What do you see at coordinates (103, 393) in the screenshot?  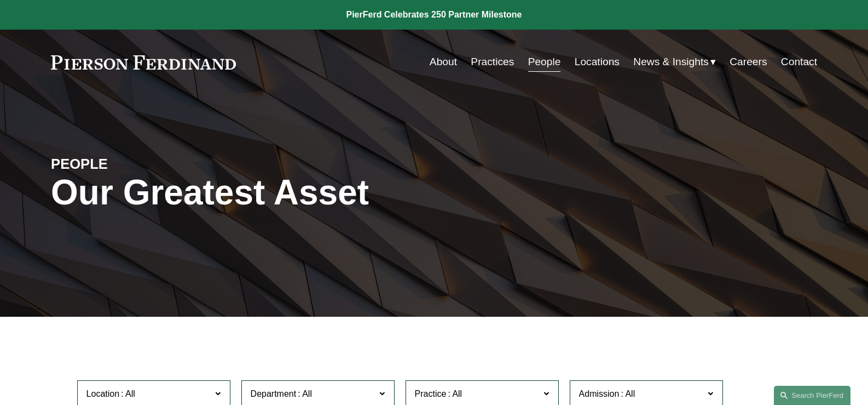 I see `span: Location` at bounding box center [103, 393].